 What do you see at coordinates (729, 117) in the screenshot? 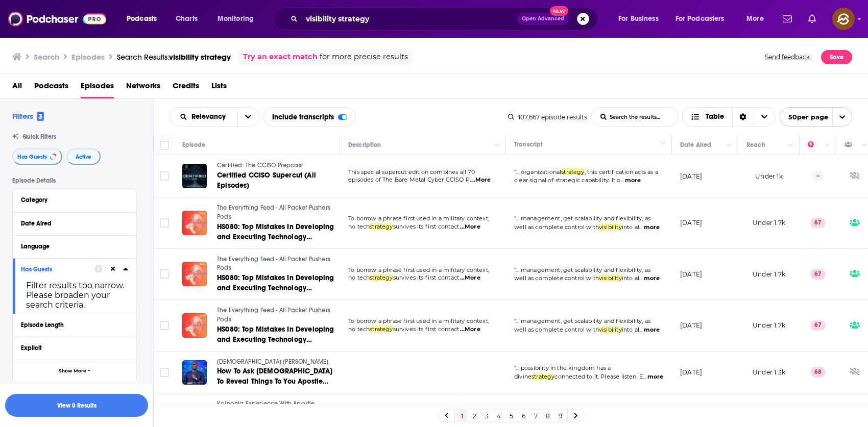
I see `h2: Choose View` at bounding box center [729, 117].